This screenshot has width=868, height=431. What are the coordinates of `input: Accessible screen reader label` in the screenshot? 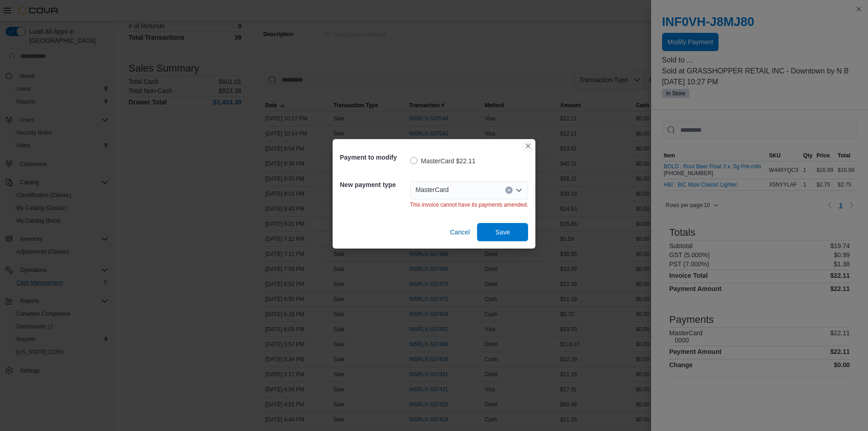 It's located at (453, 190).